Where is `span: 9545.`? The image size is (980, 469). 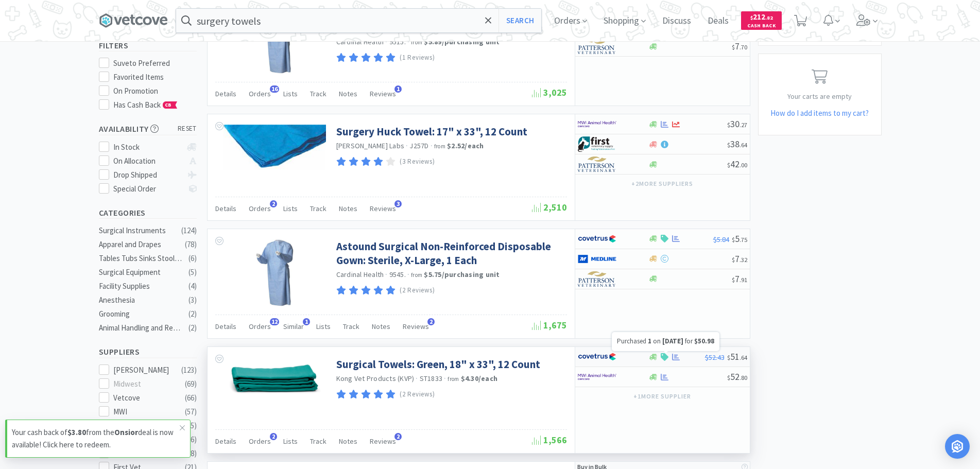
span: 9545. is located at coordinates (397, 274).